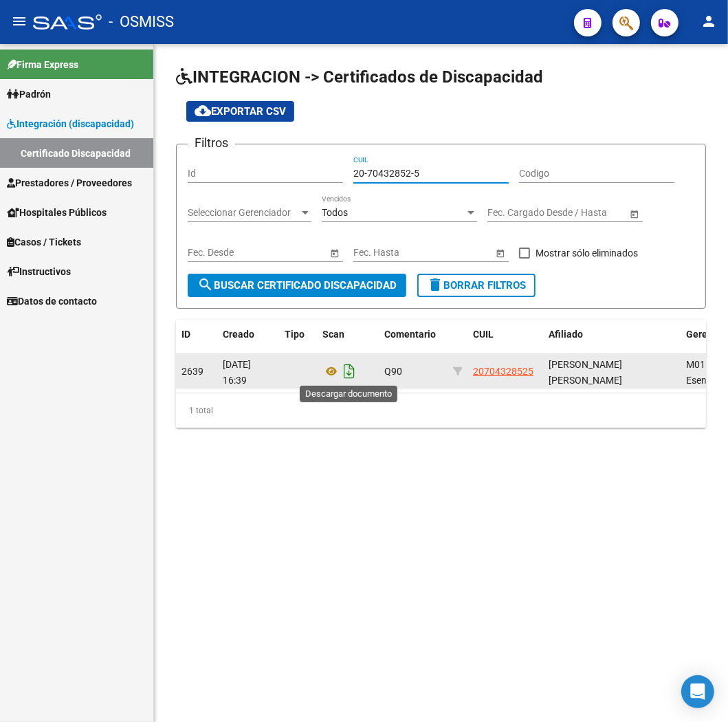  What do you see at coordinates (70, 124) in the screenshot?
I see `span: Integración (discapacidad)` at bounding box center [70, 124].